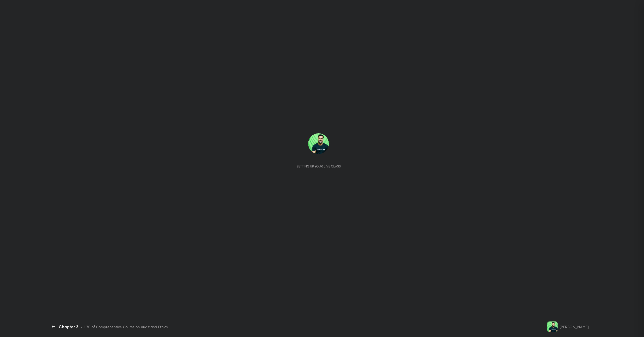  Describe the element at coordinates (319, 166) in the screenshot. I see `div: Setting up your live class` at that location.